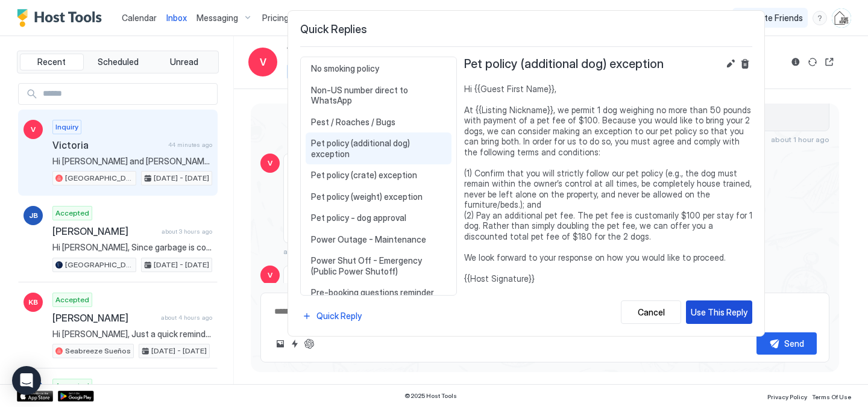 This screenshot has height=407, width=868. I want to click on button: Use This Reply, so click(719, 312).